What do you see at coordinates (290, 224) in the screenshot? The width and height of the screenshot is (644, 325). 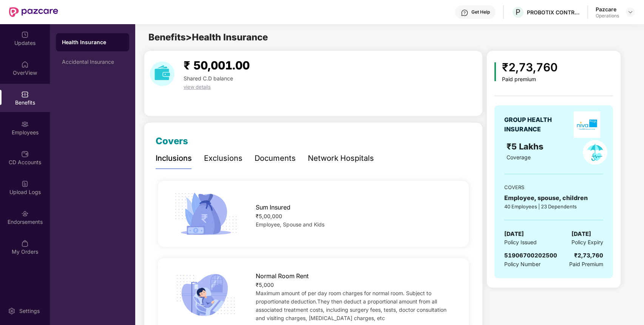 I see `span: Employee, Spouse and Kids` at bounding box center [290, 224].